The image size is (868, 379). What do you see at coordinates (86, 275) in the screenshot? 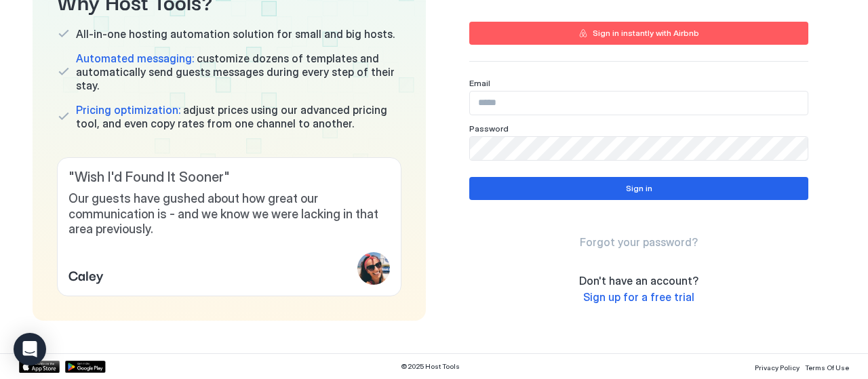
I see `span: Caley` at bounding box center [86, 275].